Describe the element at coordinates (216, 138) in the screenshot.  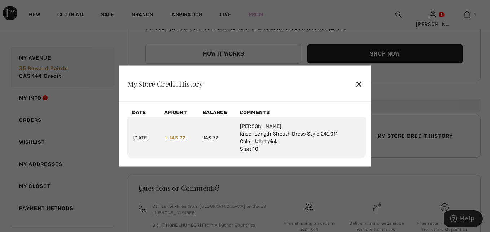
I see `td: 143.72` at that location.